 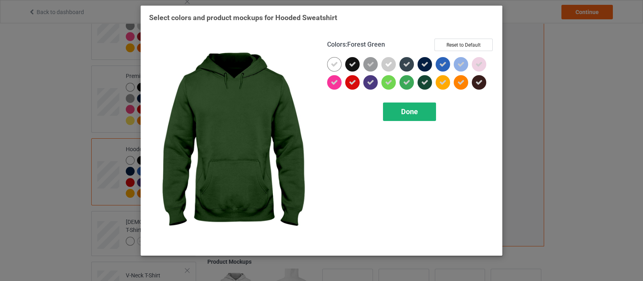 I want to click on span: Done, so click(x=410, y=111).